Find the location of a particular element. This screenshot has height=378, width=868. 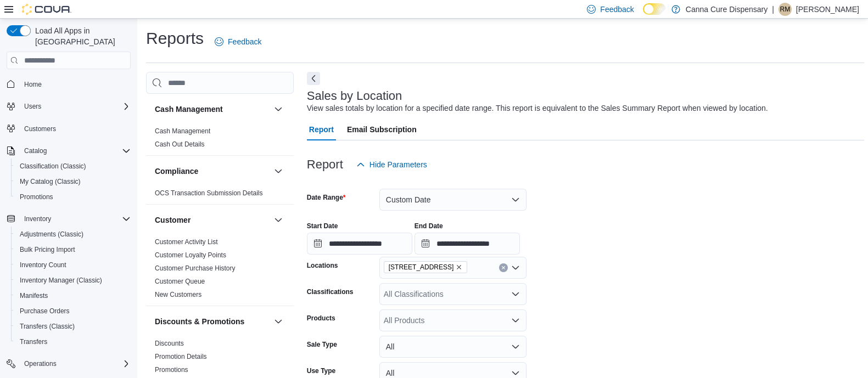

span: Customer Loyalty Points is located at coordinates (191, 255).